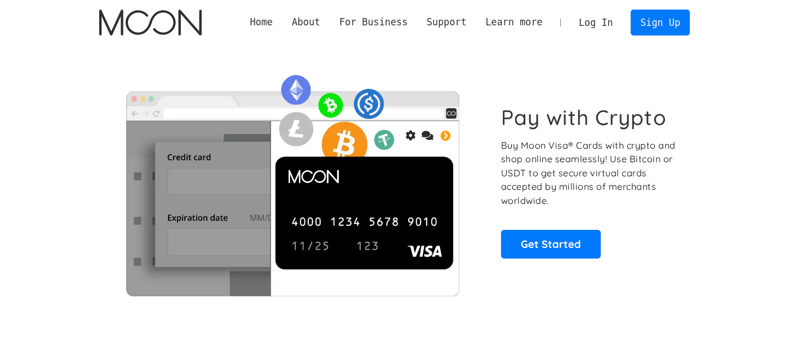 Image resolution: width=789 pixels, height=338 pixels. What do you see at coordinates (589, 173) in the screenshot?
I see `p: Buy Moon Visa® Cards with crypto and shop online seamlessly! Use Bitcoin or USDT to get secure vi...` at bounding box center [589, 173].